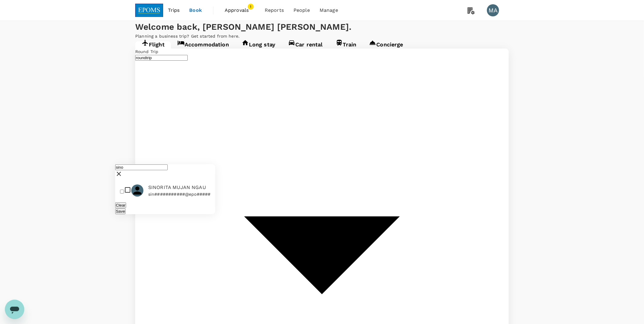 The image size is (644, 324). Describe the element at coordinates (149, 10) in the screenshot. I see `img: EPOMS SDN BHD` at that location.